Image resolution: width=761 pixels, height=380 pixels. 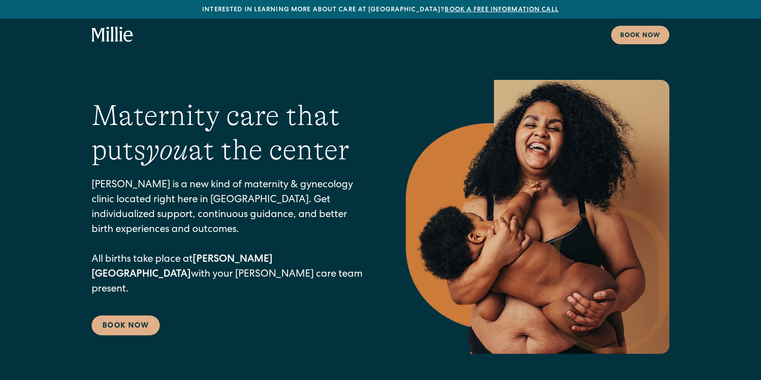 What do you see at coordinates (640, 36) in the screenshot?
I see `div: Book now` at bounding box center [640, 36].